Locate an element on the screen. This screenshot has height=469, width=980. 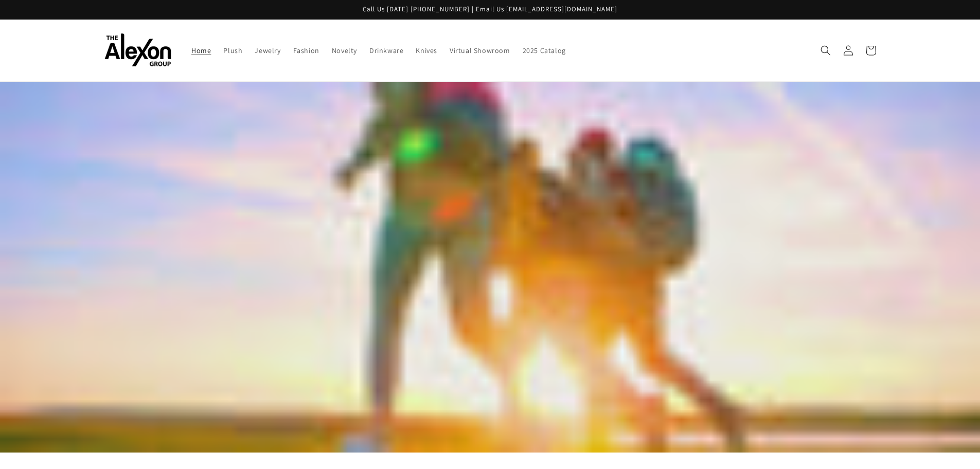
a: Novelty is located at coordinates (344, 50).